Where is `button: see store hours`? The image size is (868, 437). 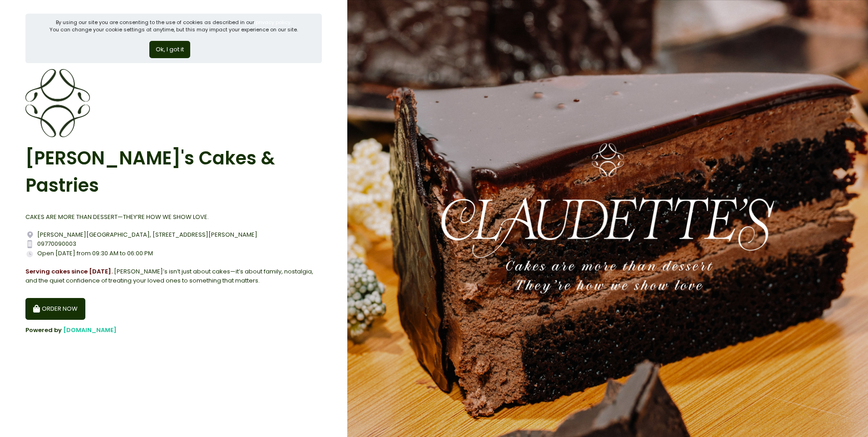
button: see store hours is located at coordinates (180, 254).